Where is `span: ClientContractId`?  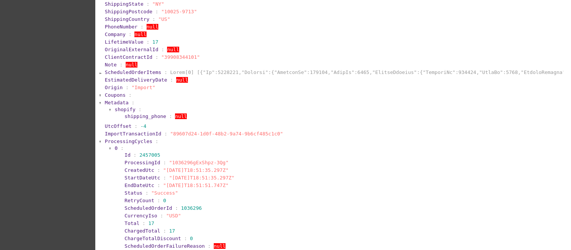
span: ClientContractId is located at coordinates (128, 57).